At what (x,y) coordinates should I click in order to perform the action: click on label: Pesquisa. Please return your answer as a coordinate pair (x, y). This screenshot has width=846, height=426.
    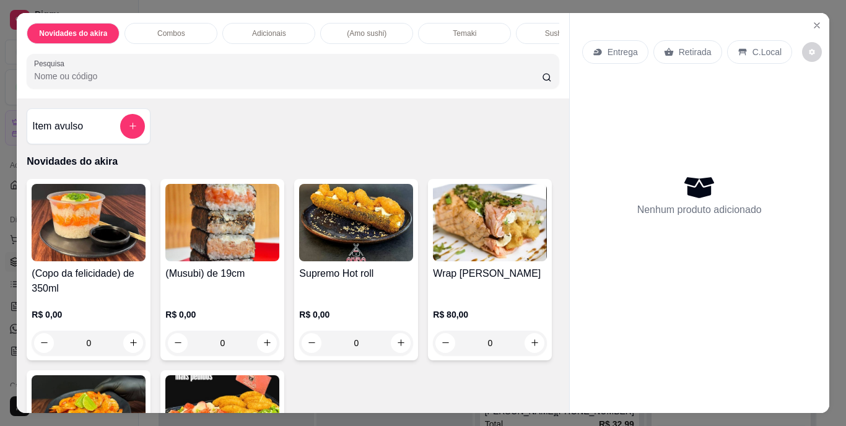
    Looking at the image, I should click on (51, 63).